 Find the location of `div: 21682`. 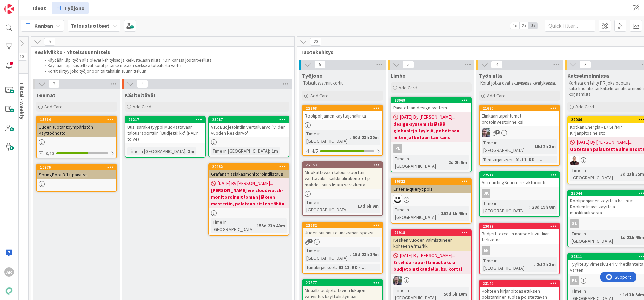

div: 21682 is located at coordinates (344, 226).